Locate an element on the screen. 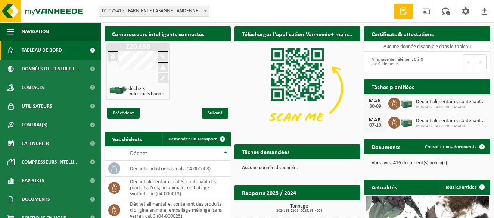 The height and width of the screenshot is (218, 494). p: Aucune donnée disponible. is located at coordinates (298, 168).